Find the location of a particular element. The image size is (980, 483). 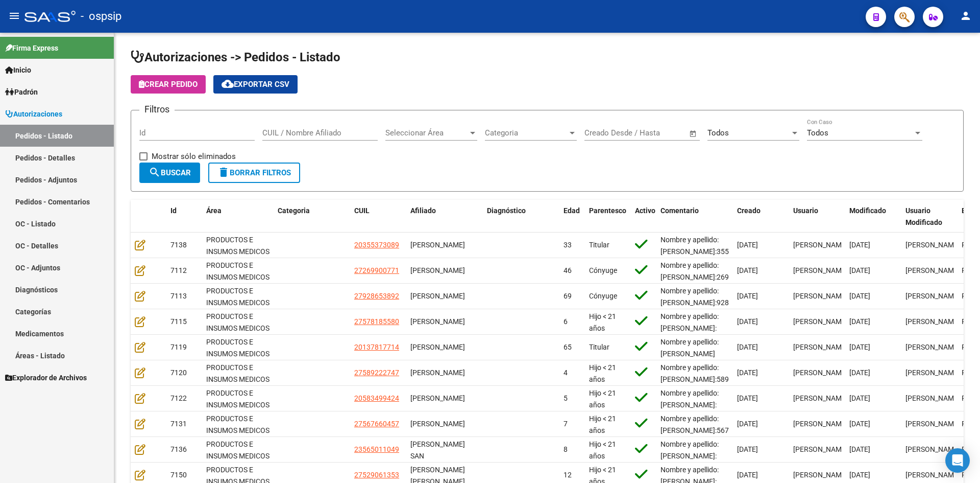

button: Buscar is located at coordinates (170, 172).